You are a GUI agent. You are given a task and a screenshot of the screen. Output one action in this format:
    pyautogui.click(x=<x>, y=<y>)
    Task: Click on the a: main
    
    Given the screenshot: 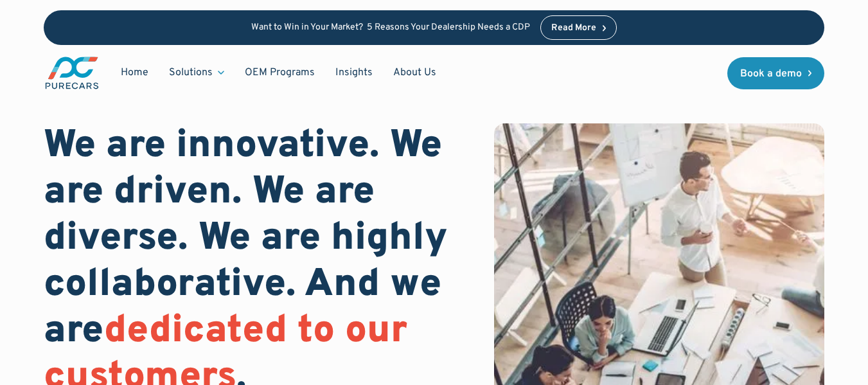 What is the action you would take?
    pyautogui.click(x=72, y=73)
    